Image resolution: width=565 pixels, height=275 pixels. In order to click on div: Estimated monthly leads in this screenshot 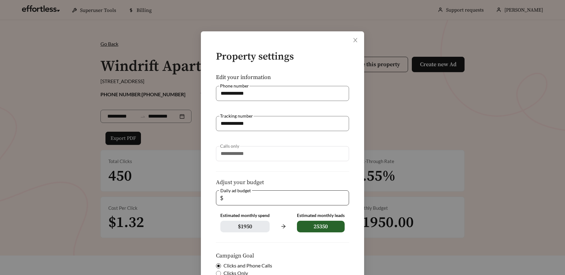, I will do `click(321, 216)`.